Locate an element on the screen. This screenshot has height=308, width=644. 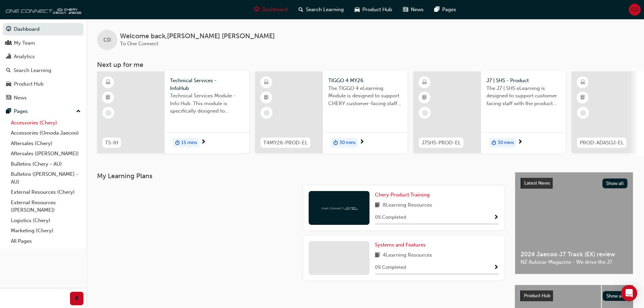
span: NZ Autocar Magazine - We drive the J7. is located at coordinates (574, 262).